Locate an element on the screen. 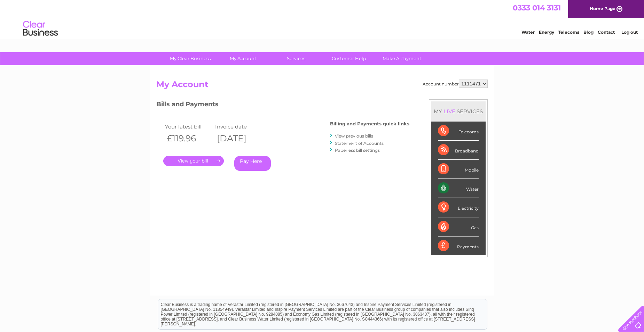 The image size is (644, 332). a: Log out is located at coordinates (629, 32).